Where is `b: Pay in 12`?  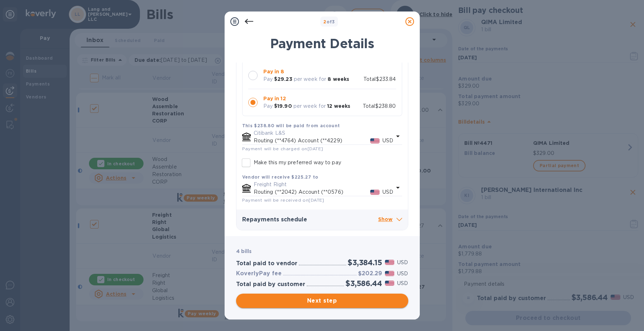 b: Pay in 12 is located at coordinates (274, 98).